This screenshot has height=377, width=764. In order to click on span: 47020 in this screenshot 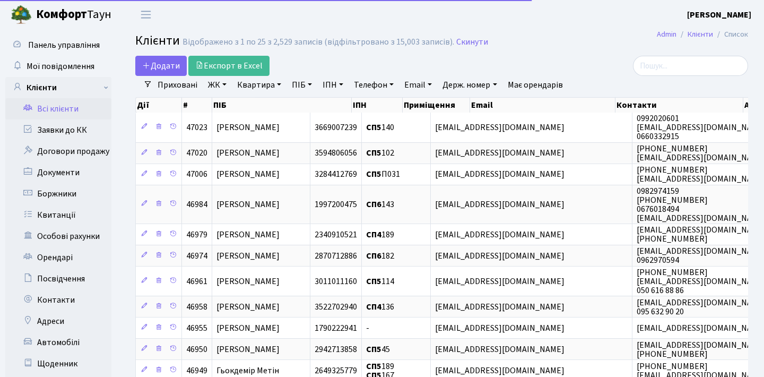, I will do `click(197, 153)`.